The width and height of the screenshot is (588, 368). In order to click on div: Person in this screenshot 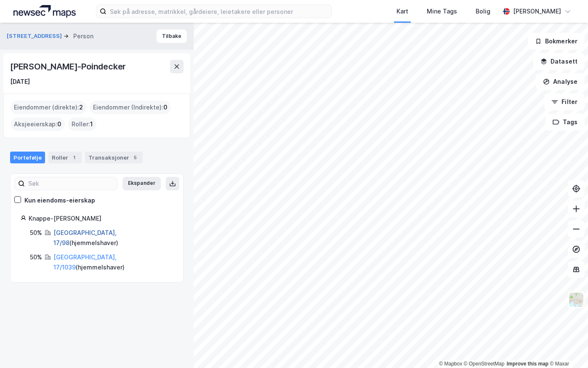, I will do `click(83, 36)`.